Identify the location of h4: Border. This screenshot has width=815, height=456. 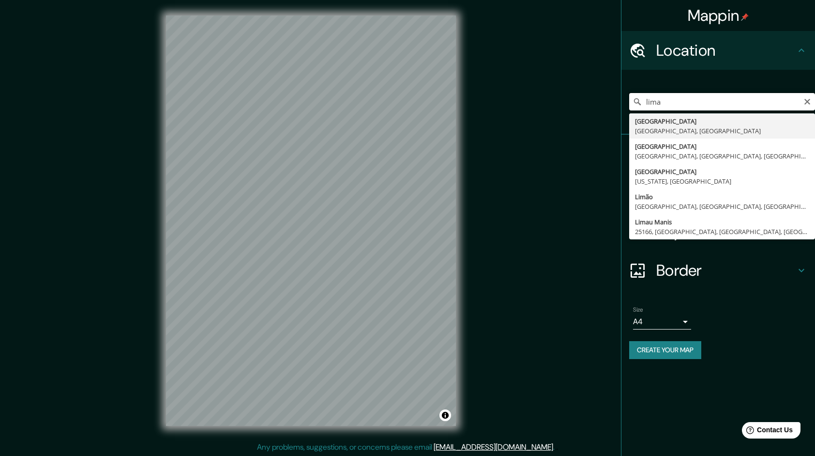
(726, 270).